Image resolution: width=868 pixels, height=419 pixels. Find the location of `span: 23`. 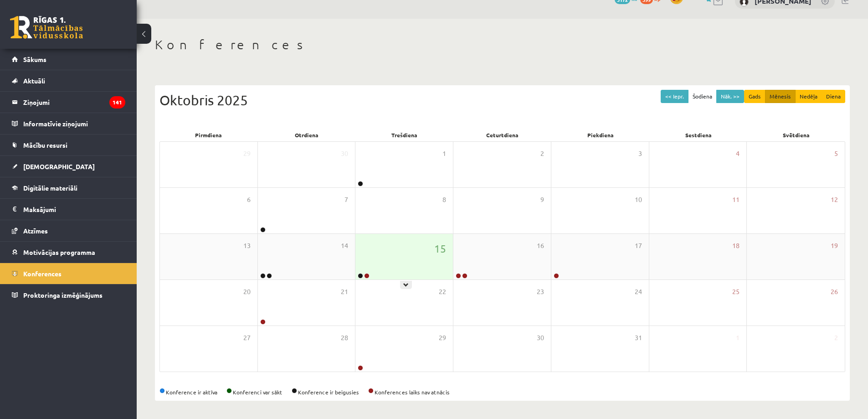

span: 23 is located at coordinates (540, 292).